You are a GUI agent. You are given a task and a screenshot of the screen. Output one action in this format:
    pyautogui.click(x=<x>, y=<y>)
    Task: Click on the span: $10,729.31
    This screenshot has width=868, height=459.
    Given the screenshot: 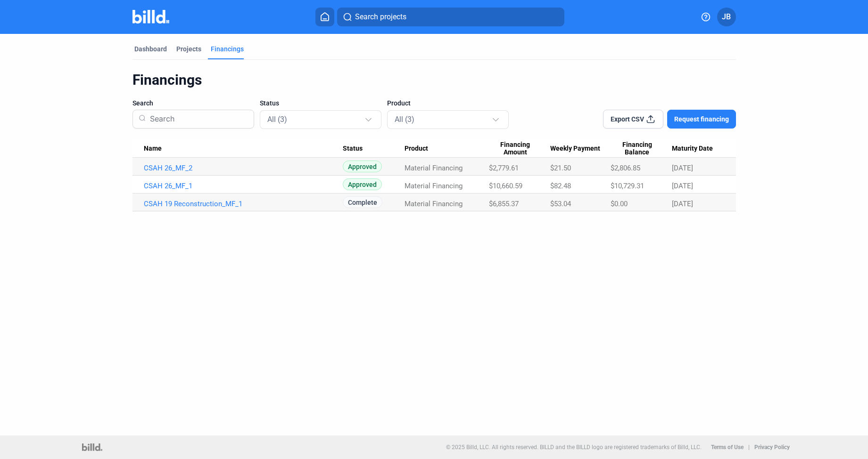 What is the action you would take?
    pyautogui.click(x=627, y=186)
    